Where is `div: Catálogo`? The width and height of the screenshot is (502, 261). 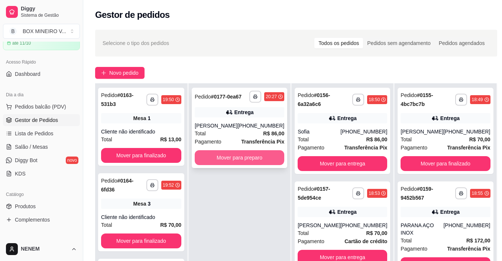
div: Catálogo is located at coordinates (41, 194).